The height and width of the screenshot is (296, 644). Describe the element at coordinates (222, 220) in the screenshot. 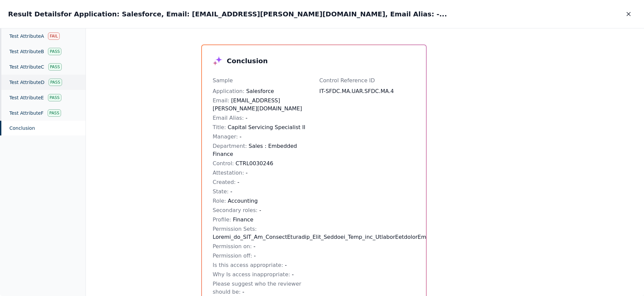

I see `span: Profile :` at that location.